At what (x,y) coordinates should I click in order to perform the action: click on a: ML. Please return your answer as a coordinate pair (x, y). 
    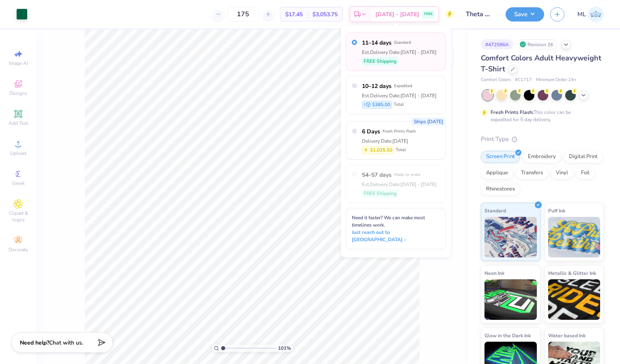
    Looking at the image, I should click on (590, 14).